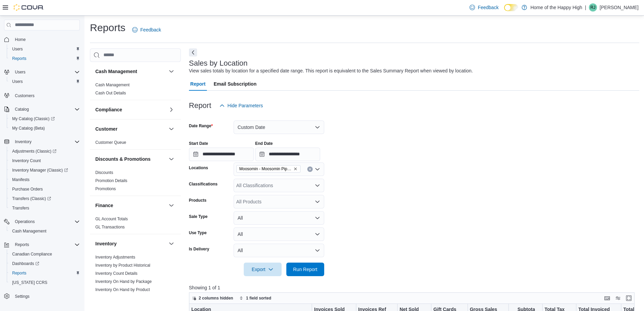 Image resolution: width=644 pixels, height=311 pixels. Describe the element at coordinates (618, 298) in the screenshot. I see `button: Display options` at that location.